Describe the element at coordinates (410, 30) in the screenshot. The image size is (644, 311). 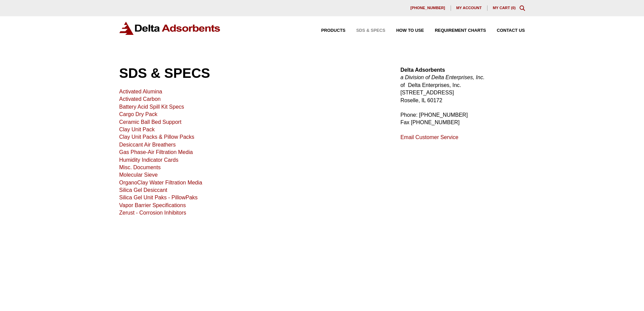
I see `span: How to Use` at that location.